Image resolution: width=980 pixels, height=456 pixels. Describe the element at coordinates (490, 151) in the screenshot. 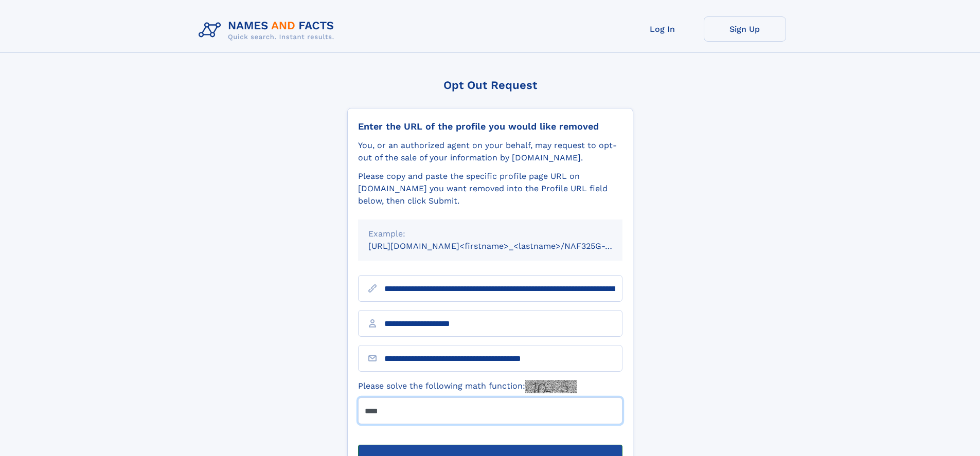

I see `div: You, or an authorized agent on your behalf, may request to opt-out of the sale of your informatio...` at that location.